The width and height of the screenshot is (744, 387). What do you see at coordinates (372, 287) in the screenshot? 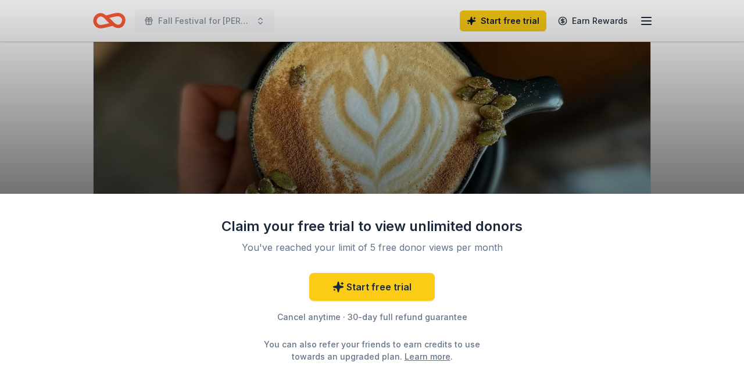
I see `a: Start free trial` at bounding box center [372, 287].